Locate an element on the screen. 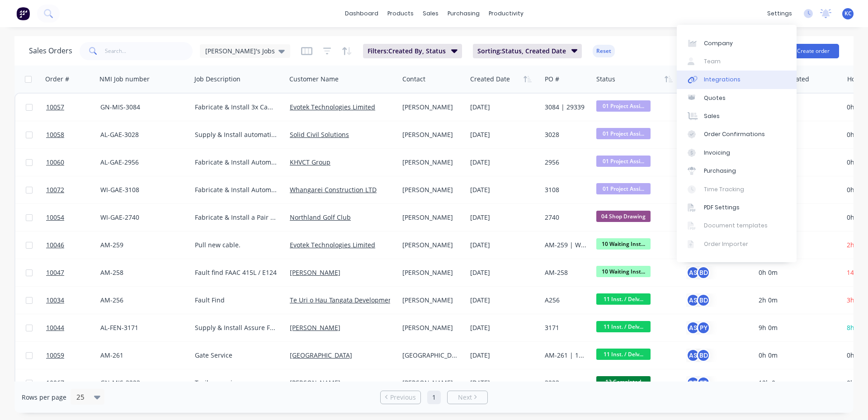  a: 10034 is located at coordinates (74, 300).